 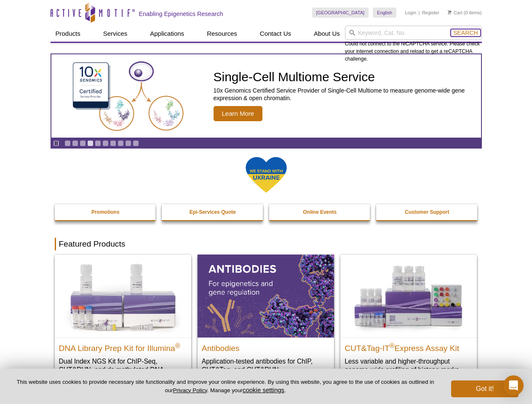 I want to click on a: Applications, so click(x=167, y=34).